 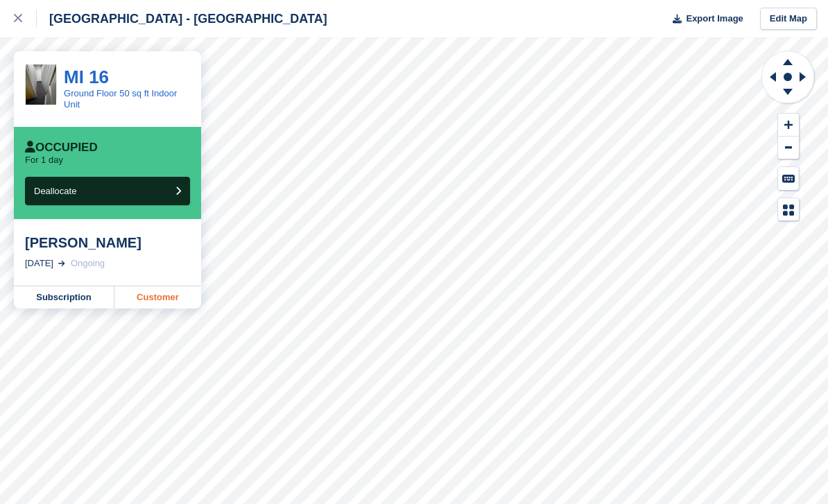 I want to click on a: Subscription, so click(x=64, y=298).